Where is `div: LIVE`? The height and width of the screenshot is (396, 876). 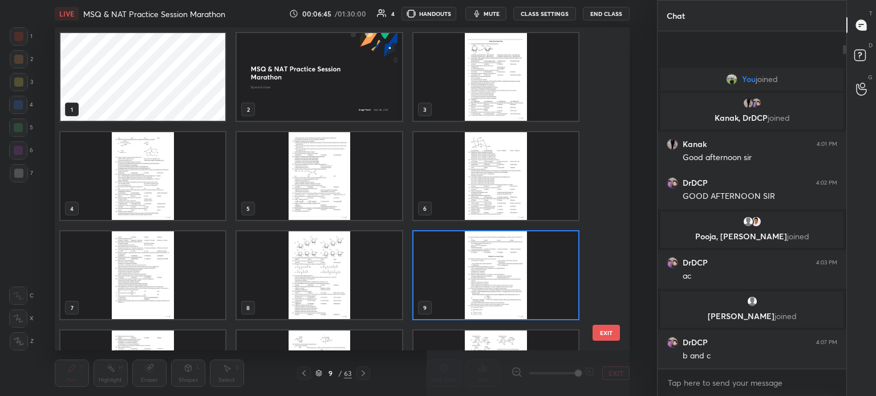 div: LIVE is located at coordinates (67, 14).